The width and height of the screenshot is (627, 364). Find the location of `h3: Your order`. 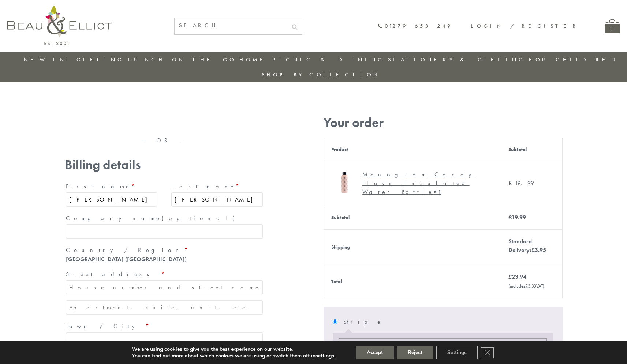

h3: Your order is located at coordinates (443, 122).